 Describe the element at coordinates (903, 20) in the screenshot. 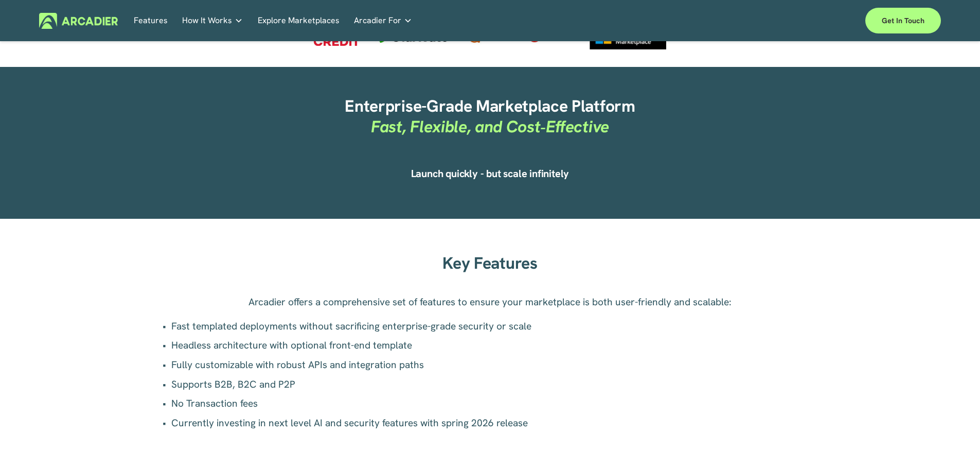

I see `a: Get in touch` at that location.